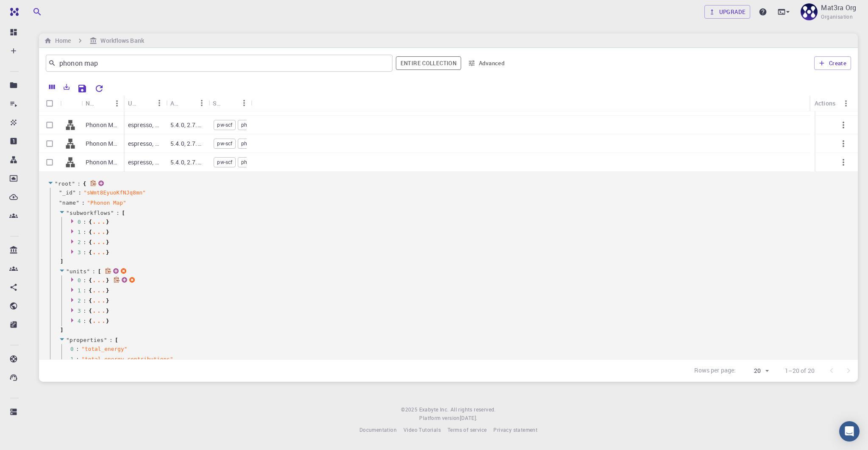 Image resolution: width=868 pixels, height=450 pixels. I want to click on span: Platform version, so click(439, 418).